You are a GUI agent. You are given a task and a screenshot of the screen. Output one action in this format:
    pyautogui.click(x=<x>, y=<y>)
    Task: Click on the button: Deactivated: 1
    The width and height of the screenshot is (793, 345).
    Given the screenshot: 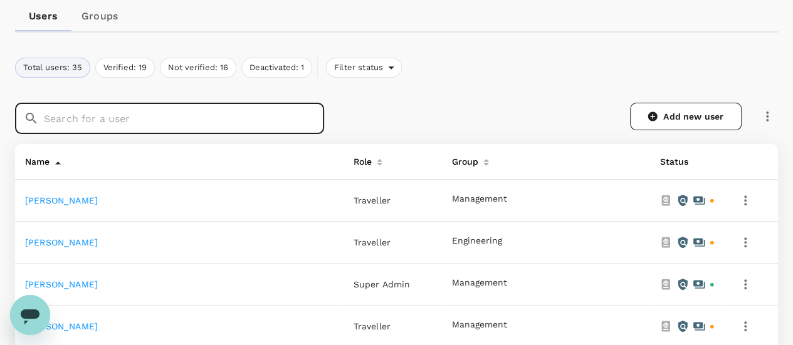 What is the action you would take?
    pyautogui.click(x=276, y=68)
    